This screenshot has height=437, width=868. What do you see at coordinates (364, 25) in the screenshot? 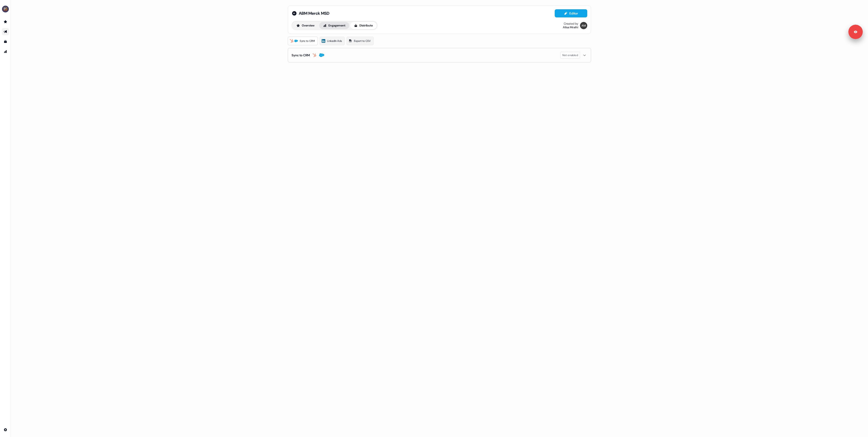
I see `button: Distribute` at bounding box center [364, 25].